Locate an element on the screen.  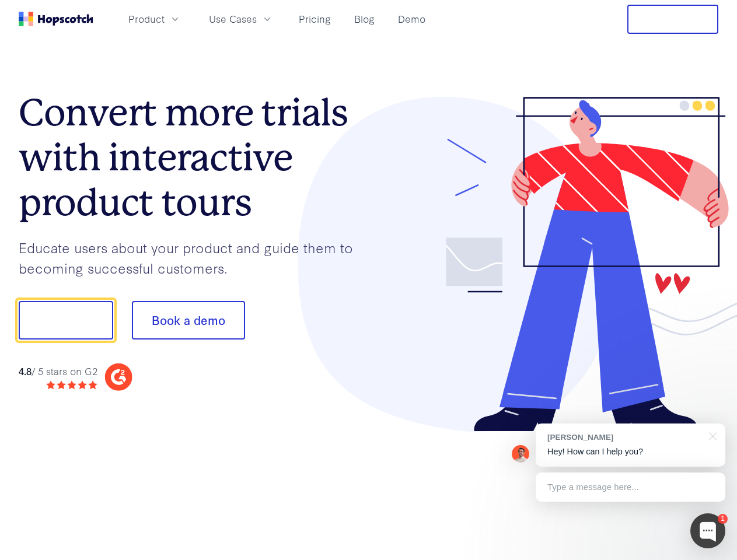
div: Type a message here... is located at coordinates (630, 487).